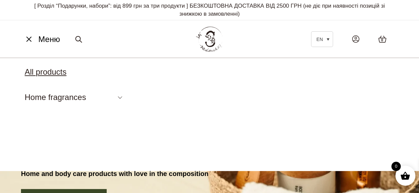  Describe the element at coordinates (45, 72) in the screenshot. I see `a: All products` at that location.